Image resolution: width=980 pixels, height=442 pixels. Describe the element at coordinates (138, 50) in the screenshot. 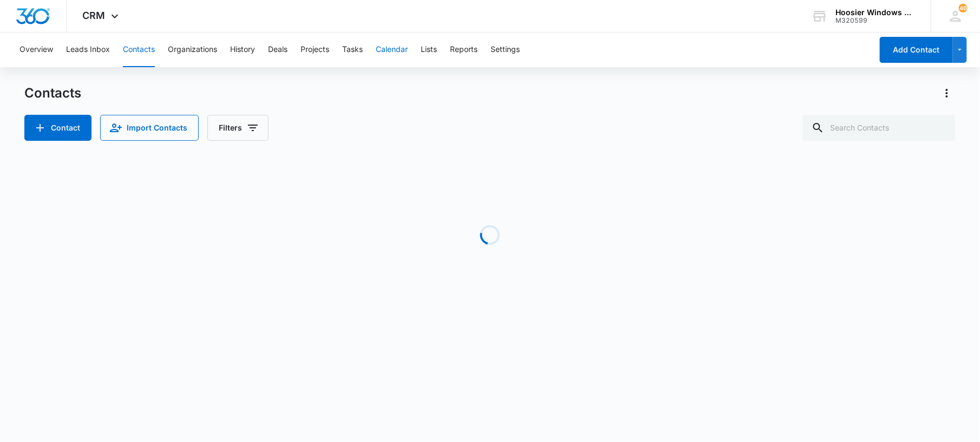

I see `button: Contacts` at that location.